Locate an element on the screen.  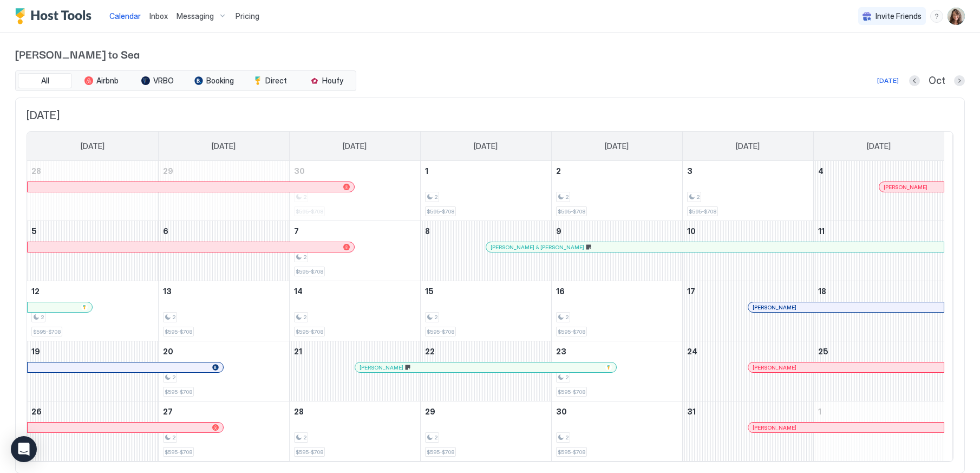
td: October 27, 2025 is located at coordinates (224, 431).